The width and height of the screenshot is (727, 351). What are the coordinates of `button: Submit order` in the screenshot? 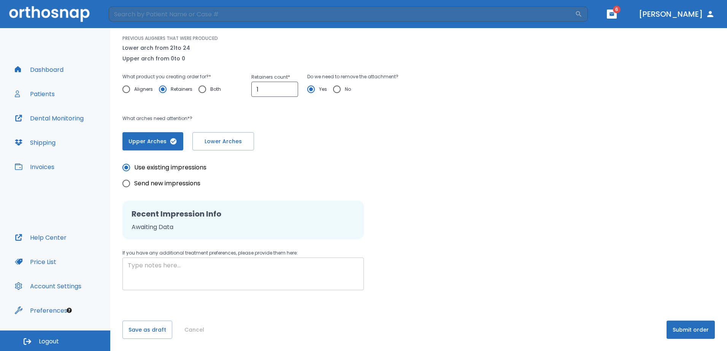 It's located at (690, 330).